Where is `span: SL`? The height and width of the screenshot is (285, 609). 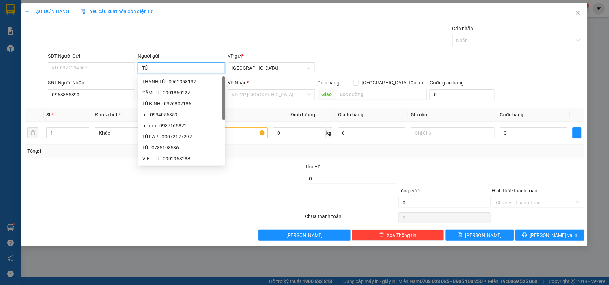 span: SL is located at coordinates (49, 114).